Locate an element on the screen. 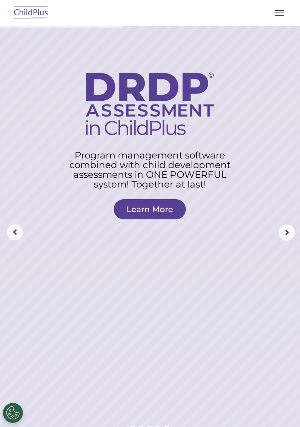  img: DRDP Assessment in ChildPlus is located at coordinates (150, 104).